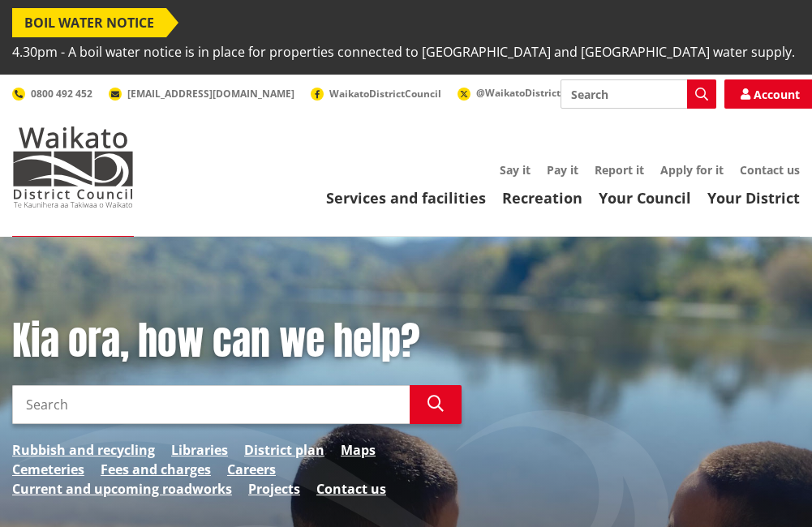  Describe the element at coordinates (406, 198) in the screenshot. I see `a: Services and facilities` at that location.